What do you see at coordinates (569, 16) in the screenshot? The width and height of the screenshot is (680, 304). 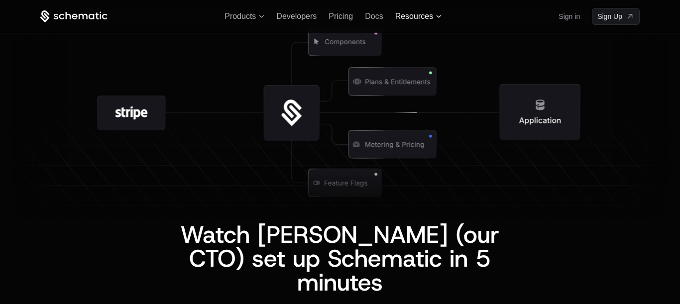 I see `a: Sign in` at bounding box center [569, 16].